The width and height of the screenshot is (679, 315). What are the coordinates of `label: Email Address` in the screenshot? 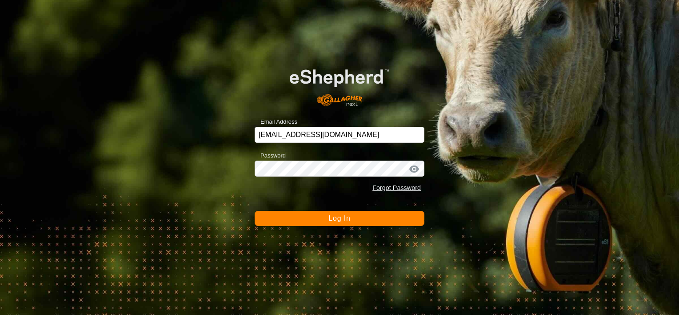 It's located at (276, 122).